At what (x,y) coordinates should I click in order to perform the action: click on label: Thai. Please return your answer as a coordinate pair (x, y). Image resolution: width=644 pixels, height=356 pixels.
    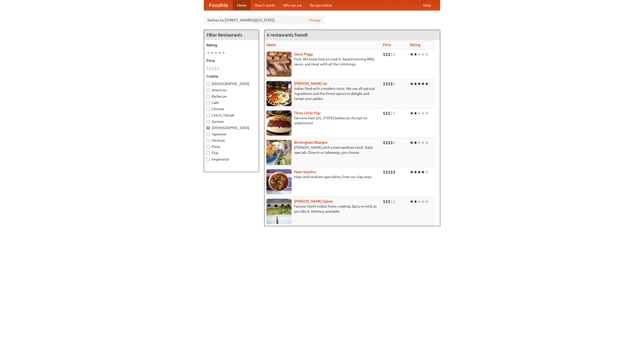
    Looking at the image, I should click on (232, 153).